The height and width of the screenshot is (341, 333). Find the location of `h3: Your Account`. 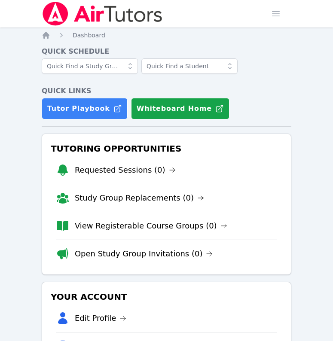

h3: Your Account is located at coordinates (166, 297).